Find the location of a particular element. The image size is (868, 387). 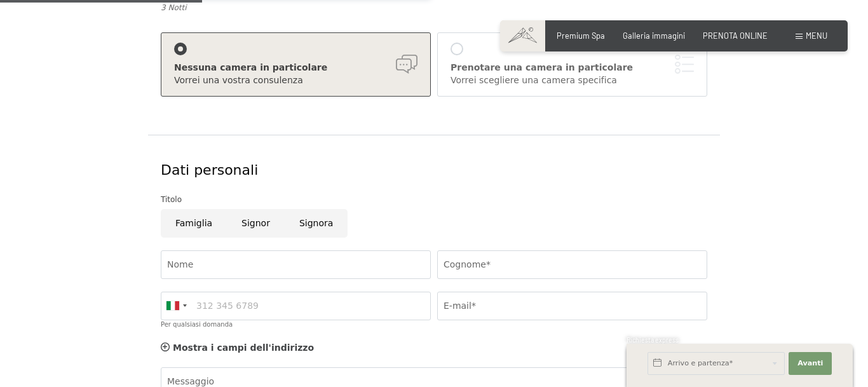

span: PRENOTA ONLINE is located at coordinates (736, 36).